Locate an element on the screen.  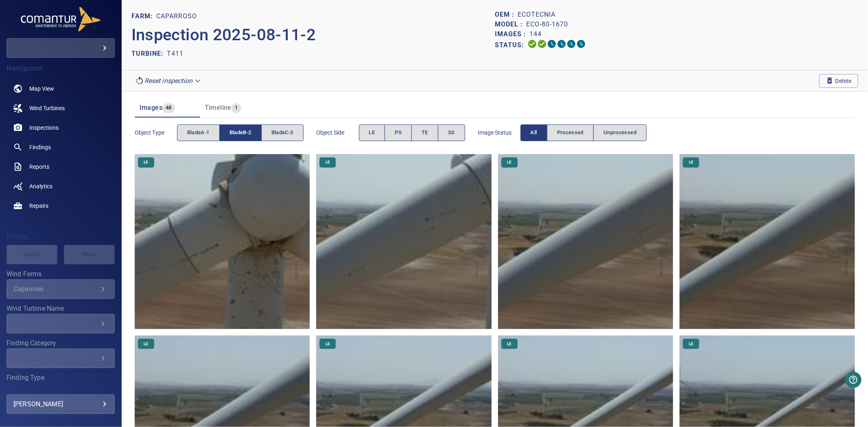
p: Inspection 2025-08-11-2 is located at coordinates (312, 35).